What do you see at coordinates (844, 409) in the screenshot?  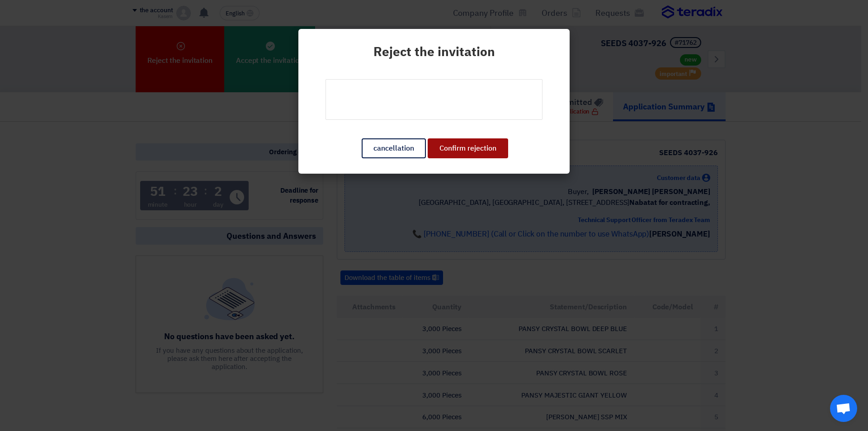 I see `div: Open chat` at bounding box center [844, 409].